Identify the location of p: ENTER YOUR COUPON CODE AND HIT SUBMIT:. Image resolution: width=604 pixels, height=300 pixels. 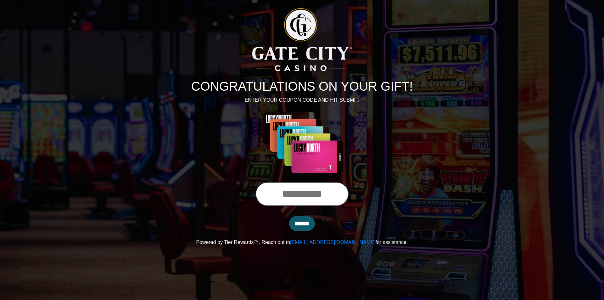
(302, 100).